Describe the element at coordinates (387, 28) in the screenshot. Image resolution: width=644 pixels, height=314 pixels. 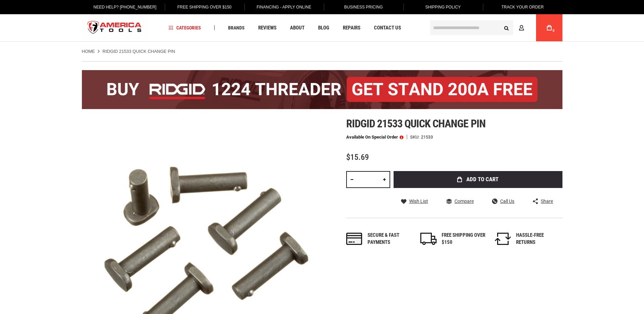
I see `span: Contact Us` at that location.